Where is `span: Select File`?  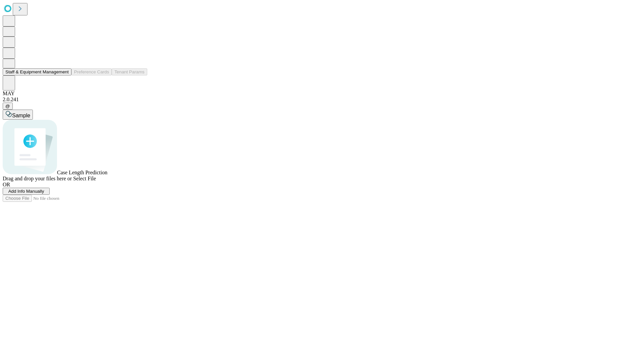
span: Select File is located at coordinates (84, 178).